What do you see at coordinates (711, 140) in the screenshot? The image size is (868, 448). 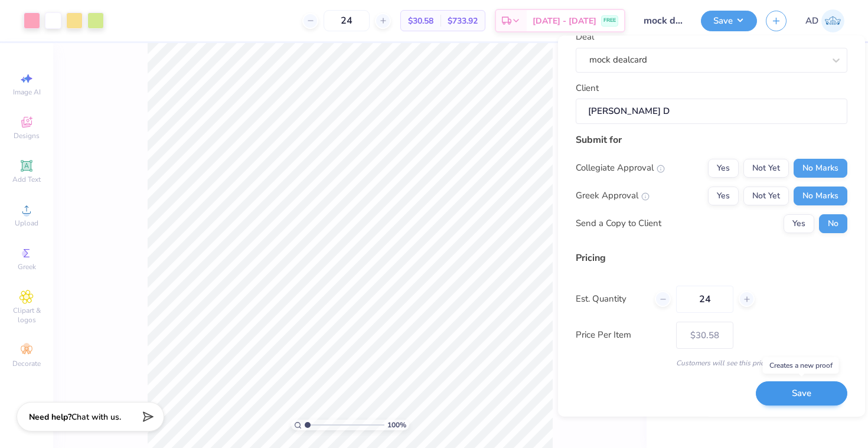 I see `div: Submit for` at bounding box center [711, 140].